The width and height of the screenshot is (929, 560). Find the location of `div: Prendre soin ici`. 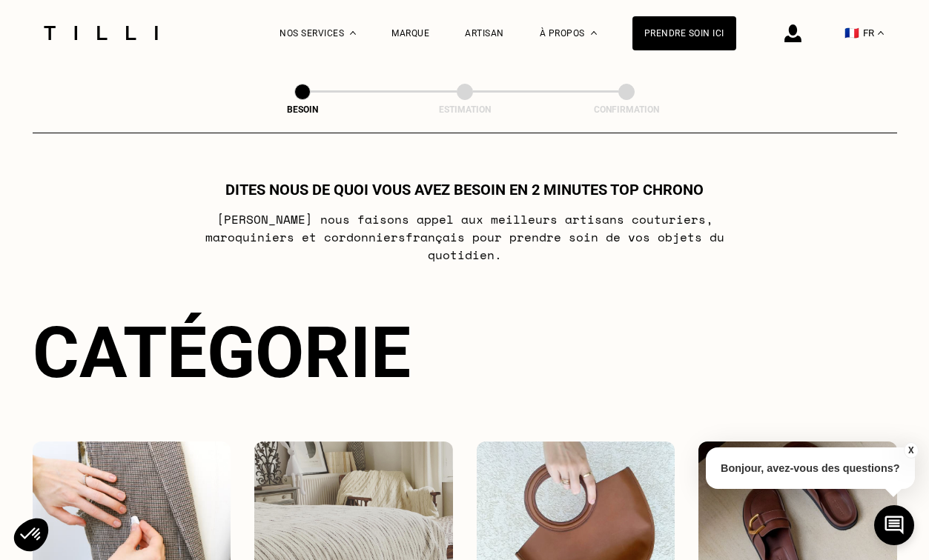

div: Prendre soin ici is located at coordinates (684, 34).